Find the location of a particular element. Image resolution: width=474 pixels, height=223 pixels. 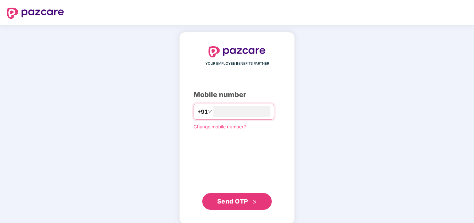

span: YOUR EMPLOYEE BENEFITS PARTNER is located at coordinates (237, 64).